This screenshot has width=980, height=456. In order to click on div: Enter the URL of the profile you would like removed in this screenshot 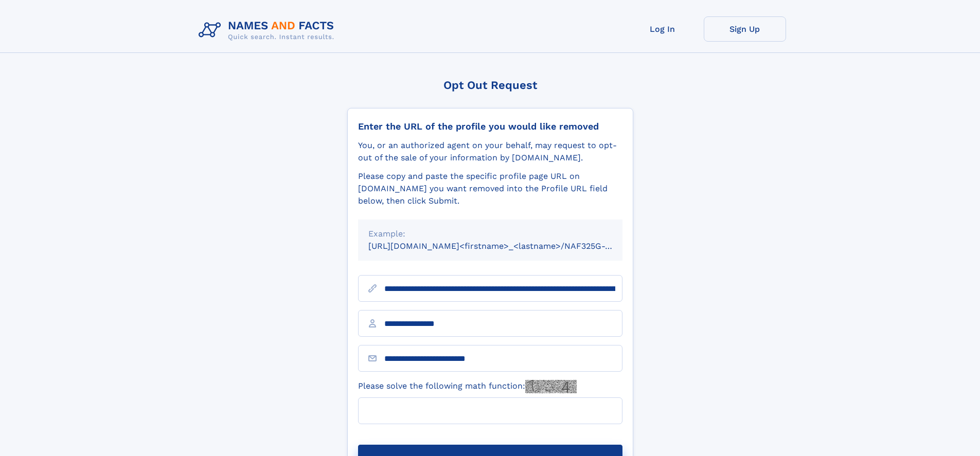, I will do `click(490, 126)`.